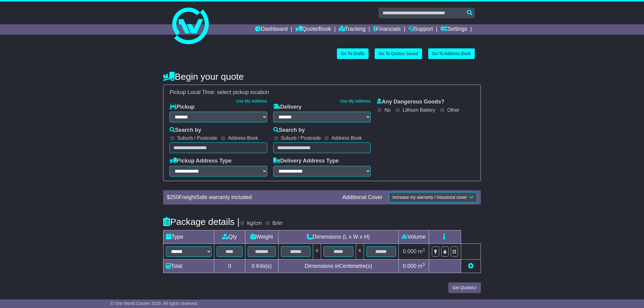 The image size is (644, 308). What do you see at coordinates (230, 266) in the screenshot?
I see `td: 0` at bounding box center [230, 266].